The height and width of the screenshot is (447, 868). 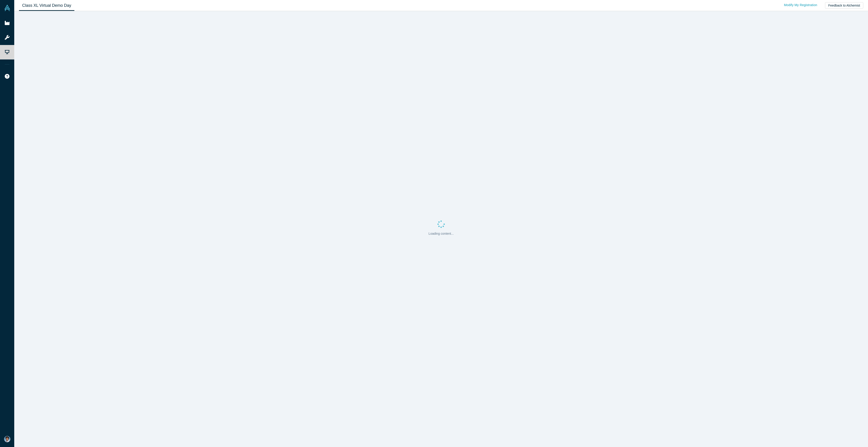 What do you see at coordinates (441, 234) in the screenshot?
I see `p: Loading content...` at bounding box center [441, 234].